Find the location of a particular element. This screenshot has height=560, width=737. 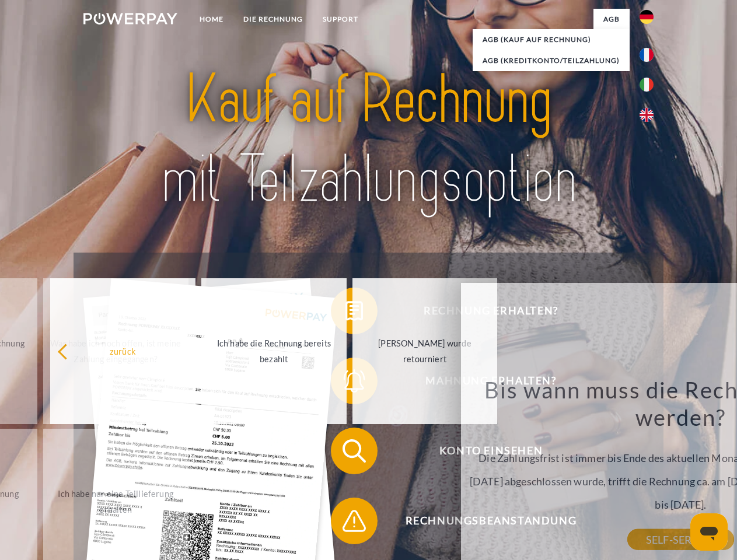

a: Home is located at coordinates (211, 19).